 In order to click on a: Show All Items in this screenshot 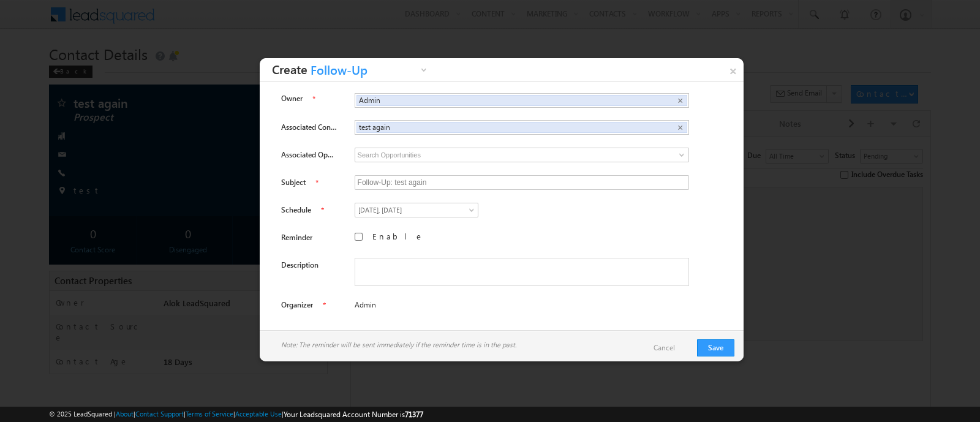, I will do `click(680, 155)`.